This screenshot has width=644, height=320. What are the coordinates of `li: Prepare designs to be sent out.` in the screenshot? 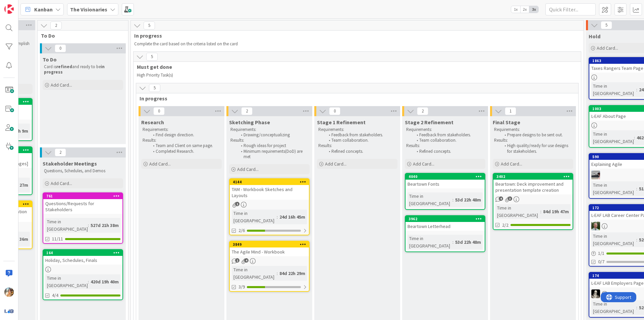 It's located at (536, 135).